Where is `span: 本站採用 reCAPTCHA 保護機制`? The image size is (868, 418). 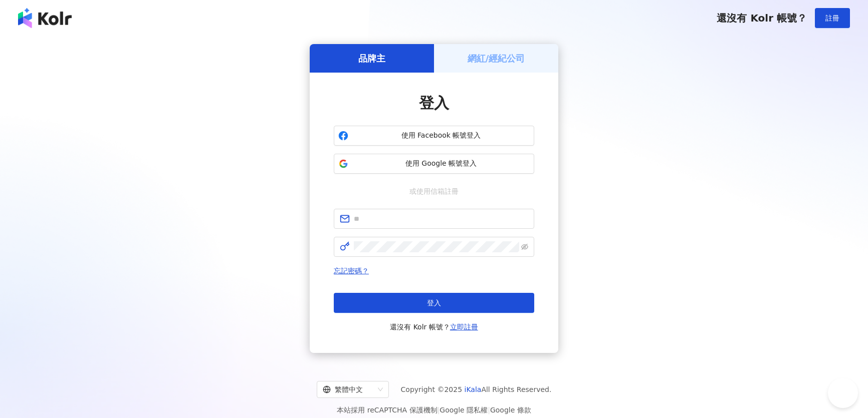
span: 本站採用 reCAPTCHA 保護機制 is located at coordinates (433, 410).